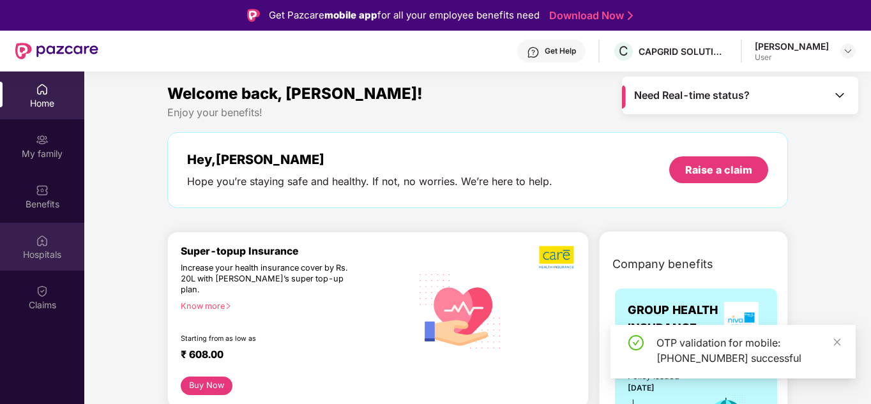 This screenshot has height=404, width=871. What do you see at coordinates (292, 306) in the screenshot?
I see `div: Know more` at bounding box center [292, 306].